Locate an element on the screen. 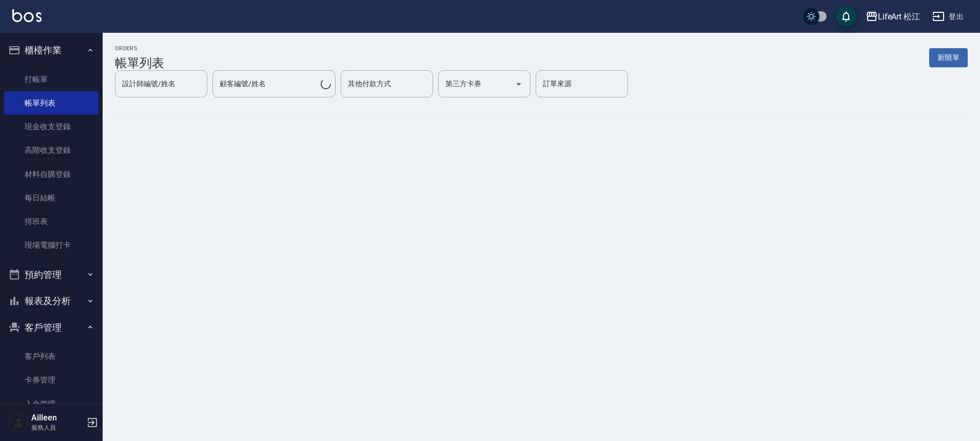  img: Person is located at coordinates (18, 423).